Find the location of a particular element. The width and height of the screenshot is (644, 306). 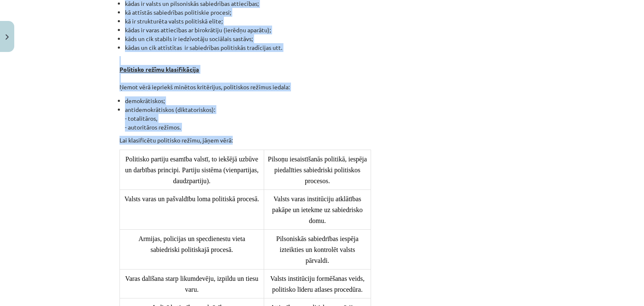

p: Lai klasificētu politisko režīmu, jāņem vērā: is located at coordinates (322, 140).